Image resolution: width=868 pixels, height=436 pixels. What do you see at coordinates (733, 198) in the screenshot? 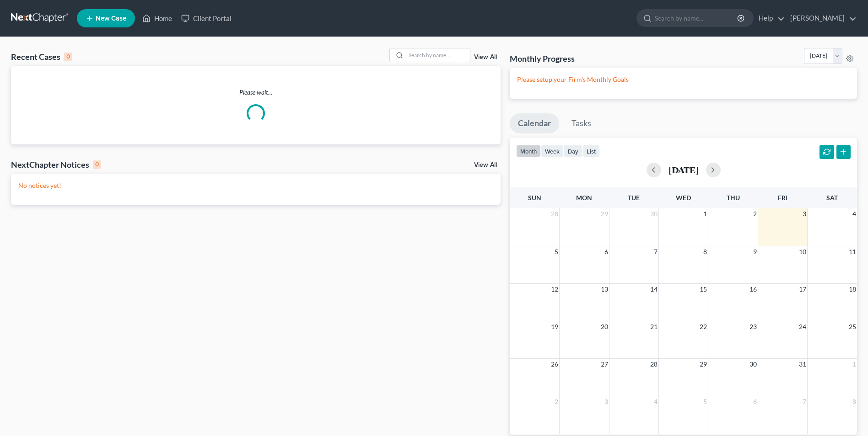
I see `span: Thu` at bounding box center [733, 198].